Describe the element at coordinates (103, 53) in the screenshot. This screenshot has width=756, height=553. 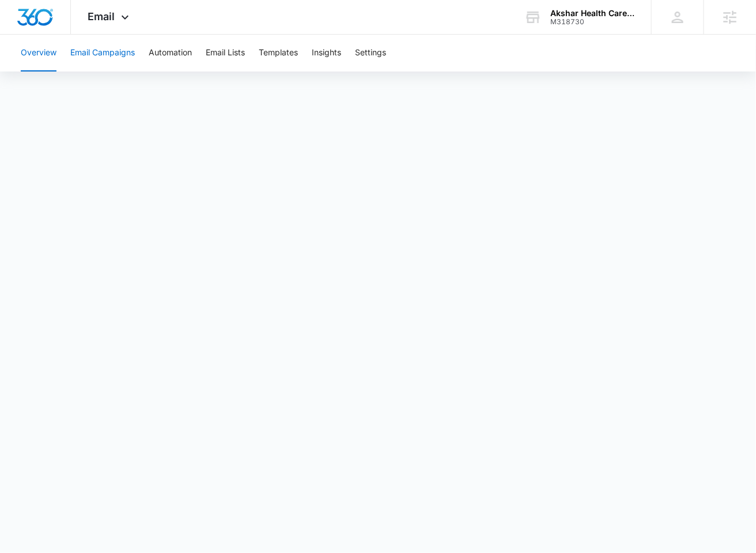
I see `button: Email Campaigns` at that location.